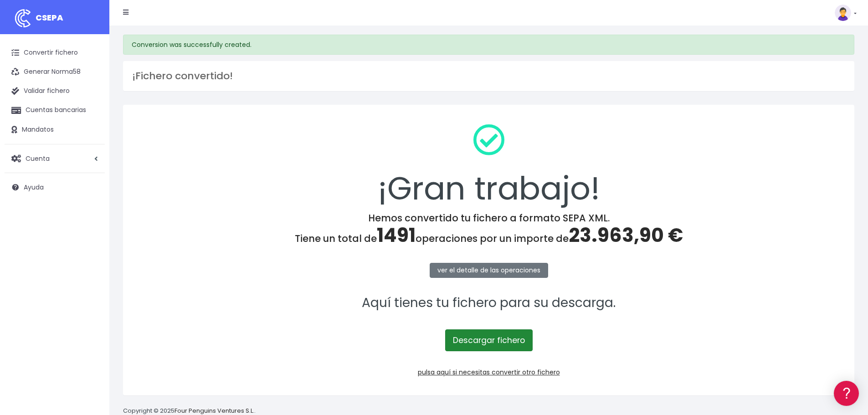 The height and width of the screenshot is (415, 868). Describe the element at coordinates (91, 239) in the screenshot. I see `a: API` at that location.